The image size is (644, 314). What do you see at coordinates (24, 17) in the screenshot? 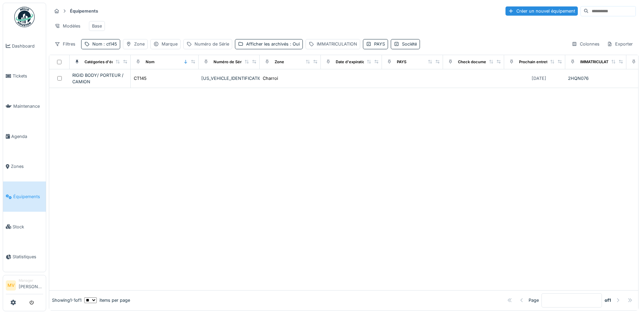
I see `img: Badge_color-CXgf-gQk.svg` at bounding box center [24, 17].